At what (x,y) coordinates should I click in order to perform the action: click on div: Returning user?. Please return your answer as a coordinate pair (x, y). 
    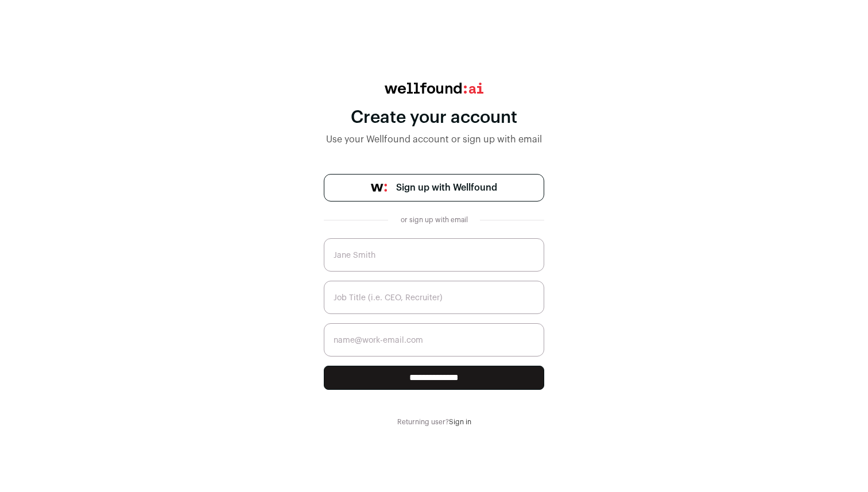
    Looking at the image, I should click on (434, 422).